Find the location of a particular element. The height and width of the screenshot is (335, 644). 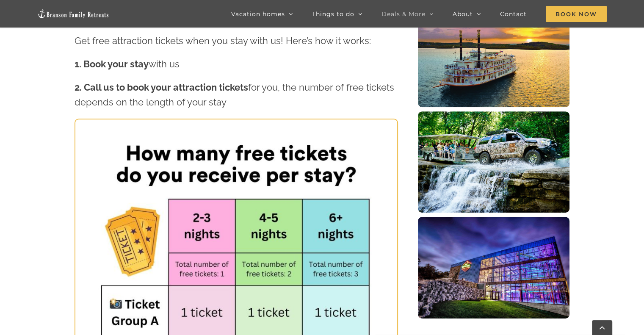

p: for you, the number of free tickets depends on the length of your stay is located at coordinates (236, 95).